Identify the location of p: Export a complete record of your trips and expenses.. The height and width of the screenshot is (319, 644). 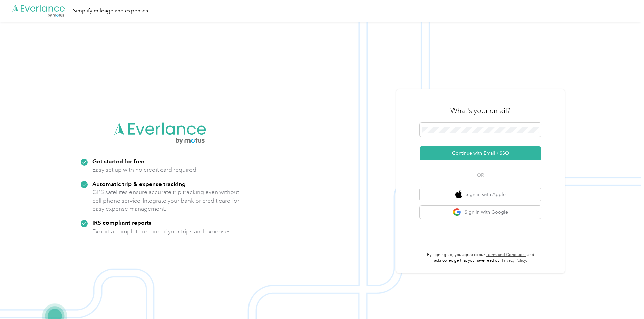
(162, 231).